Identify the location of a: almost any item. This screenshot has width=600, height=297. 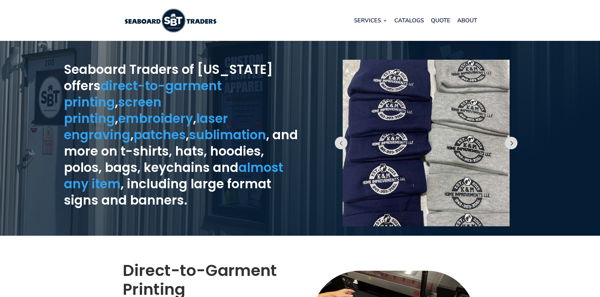
(173, 176).